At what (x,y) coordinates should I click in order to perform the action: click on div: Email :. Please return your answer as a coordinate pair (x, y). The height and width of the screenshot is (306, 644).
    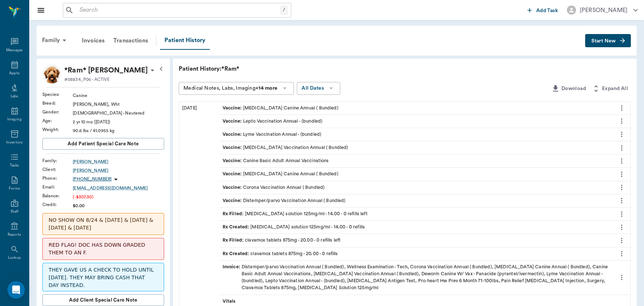
    Looking at the image, I should click on (57, 187).